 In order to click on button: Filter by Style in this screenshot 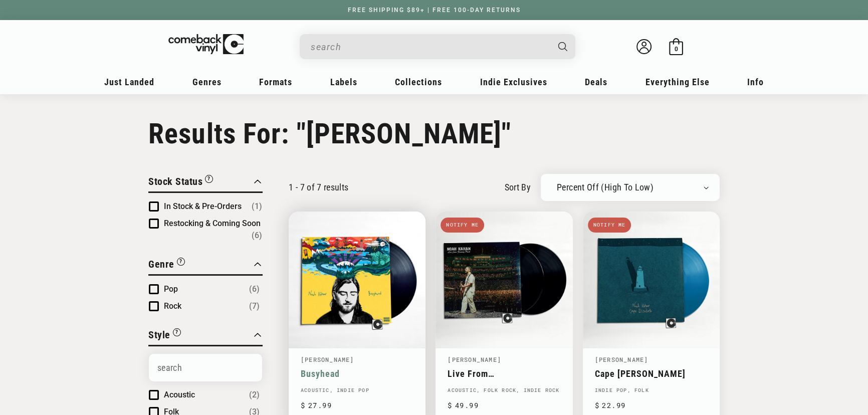, I will do `click(164, 336)`.